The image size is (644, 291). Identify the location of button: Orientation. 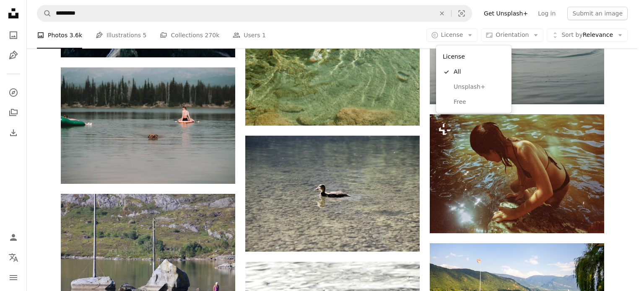
(512, 35).